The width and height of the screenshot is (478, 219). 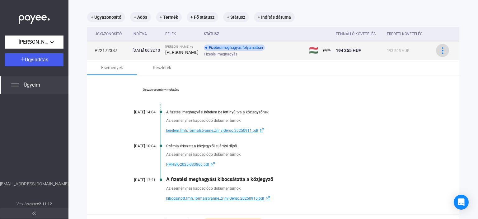 What do you see at coordinates (34, 18) in the screenshot?
I see `img: white-payee-white-dot.svg` at bounding box center [34, 18].